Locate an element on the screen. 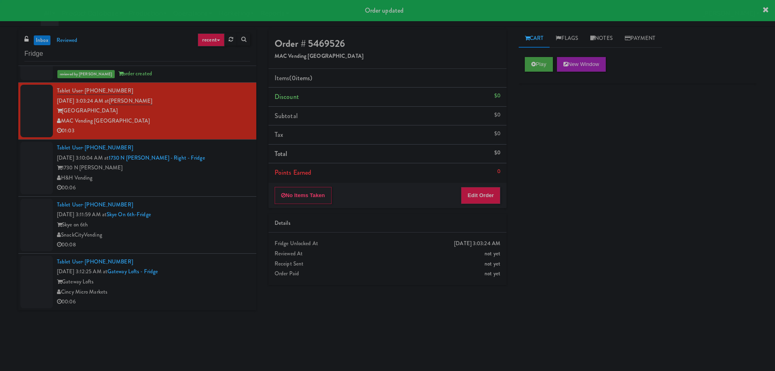 This screenshot has width=775, height=371. div: SnackCityVending is located at coordinates (153, 235).